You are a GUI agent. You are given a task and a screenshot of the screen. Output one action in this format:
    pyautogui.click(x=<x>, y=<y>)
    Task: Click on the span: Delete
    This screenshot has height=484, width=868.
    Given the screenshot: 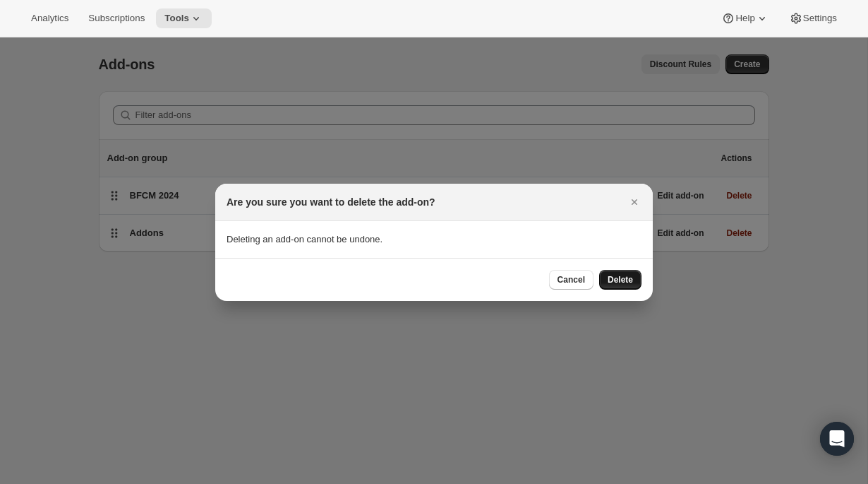 What is the action you would take?
    pyautogui.click(x=620, y=280)
    